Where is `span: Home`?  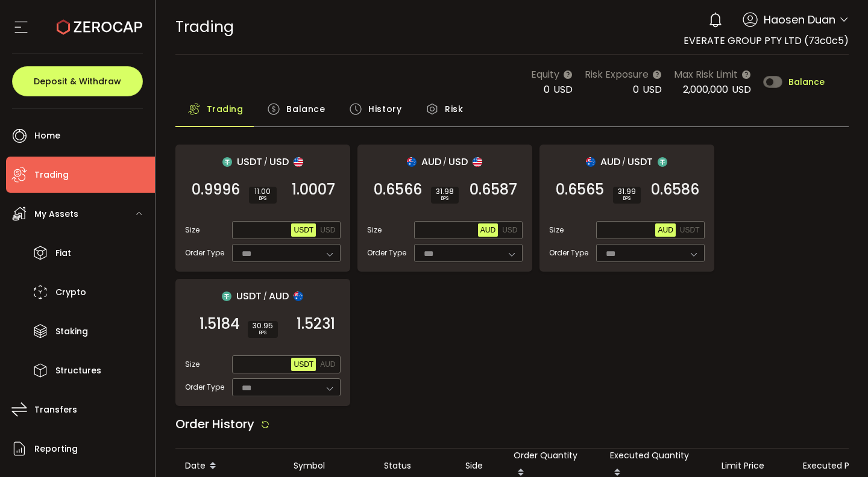 span: Home is located at coordinates (47, 136).